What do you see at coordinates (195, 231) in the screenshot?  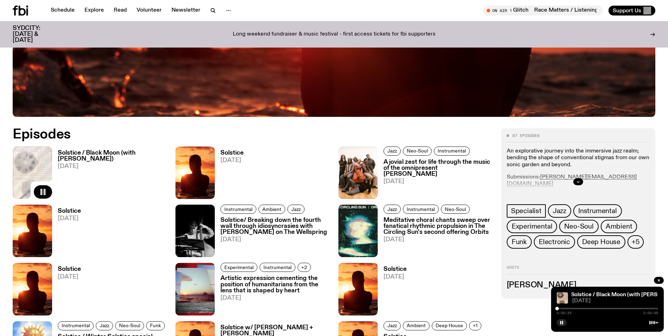 I see `img: Black and white photo of musician Jacques Emery playing his double bass reading sheet music.` at bounding box center [195, 231].